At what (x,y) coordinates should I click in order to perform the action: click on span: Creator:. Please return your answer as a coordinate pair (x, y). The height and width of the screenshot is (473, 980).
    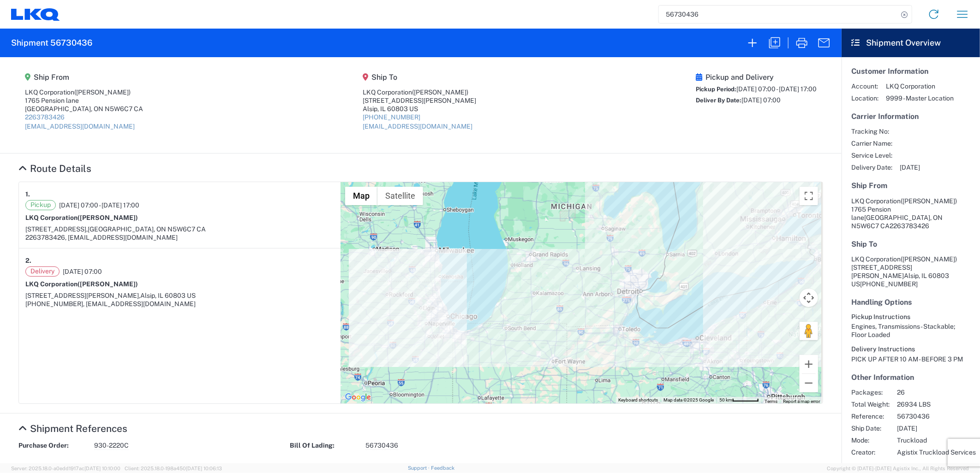
    Looking at the image, I should click on (870, 453).